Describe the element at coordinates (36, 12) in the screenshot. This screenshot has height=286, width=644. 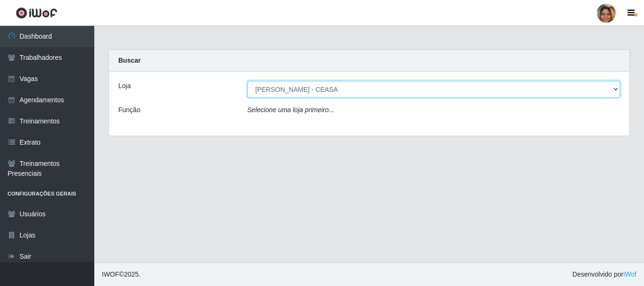
I see `img: CoreUI Logo` at that location.